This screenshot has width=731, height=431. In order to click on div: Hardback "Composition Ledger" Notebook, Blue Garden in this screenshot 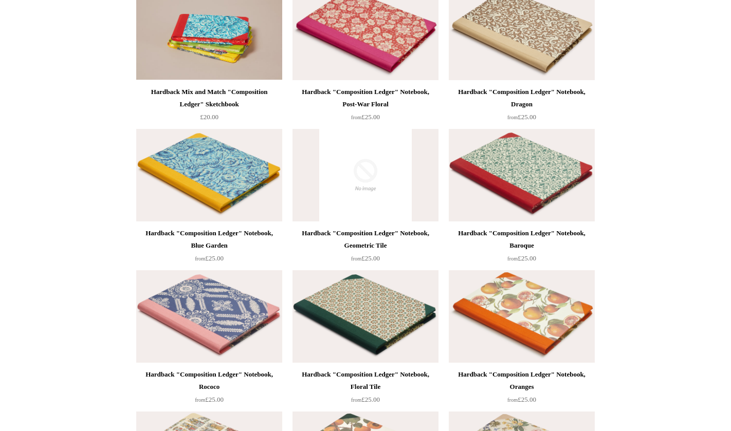, I will do `click(209, 240)`.